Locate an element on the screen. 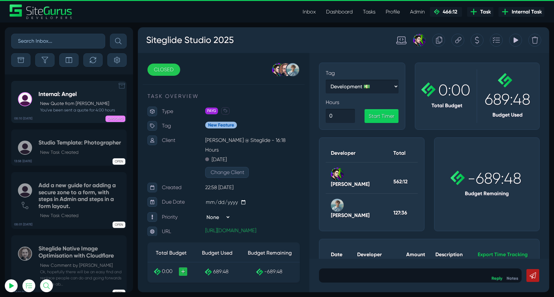  a: Tasks is located at coordinates (369, 12).